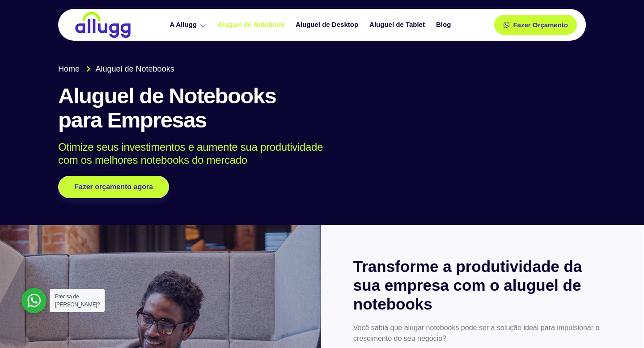  I want to click on a: Aluguel de Desktop, so click(328, 25).